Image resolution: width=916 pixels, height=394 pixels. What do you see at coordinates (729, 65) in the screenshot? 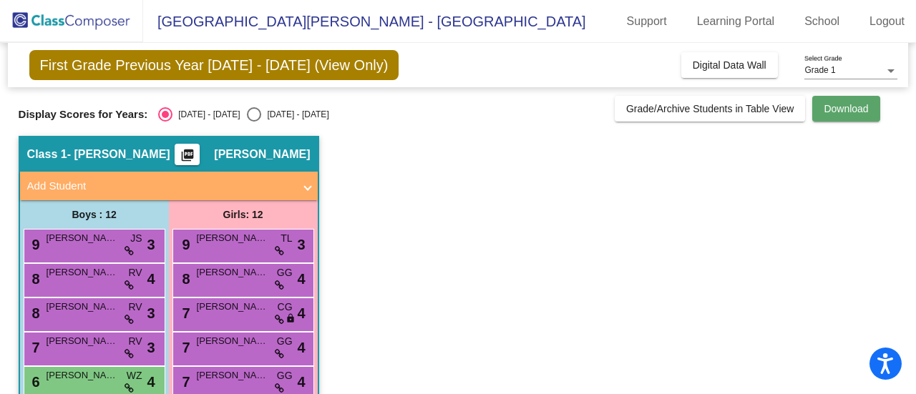
I see `button: Digital Data Wall` at bounding box center [729, 65].